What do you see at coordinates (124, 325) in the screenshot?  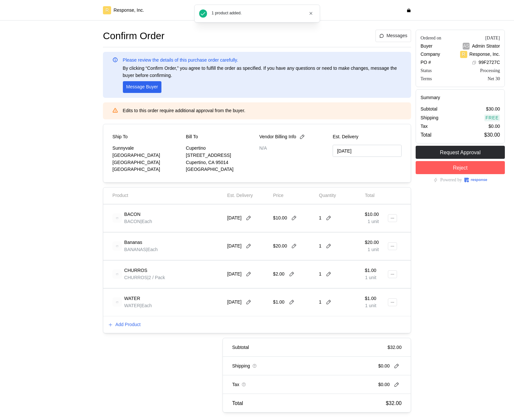 I see `button: Add Product` at bounding box center [124, 325].